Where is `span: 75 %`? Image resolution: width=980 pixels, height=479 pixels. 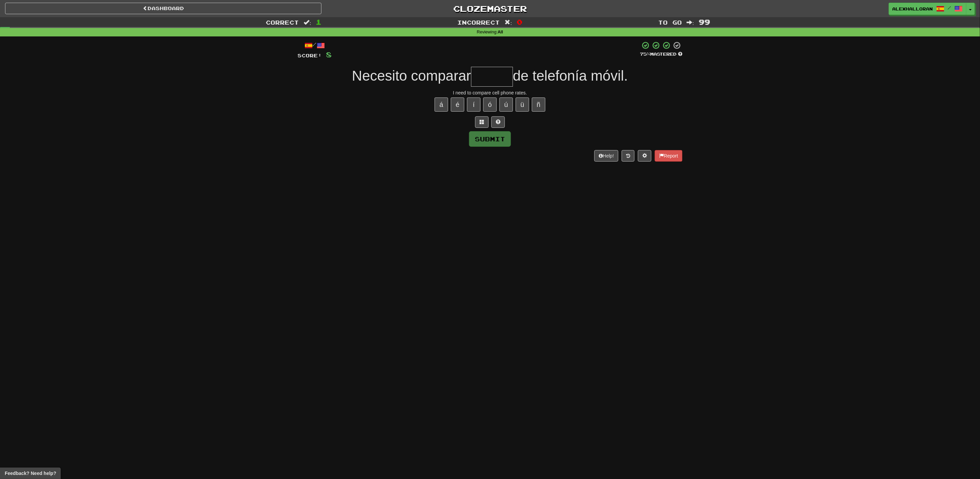
span: 75 % is located at coordinates (645, 54).